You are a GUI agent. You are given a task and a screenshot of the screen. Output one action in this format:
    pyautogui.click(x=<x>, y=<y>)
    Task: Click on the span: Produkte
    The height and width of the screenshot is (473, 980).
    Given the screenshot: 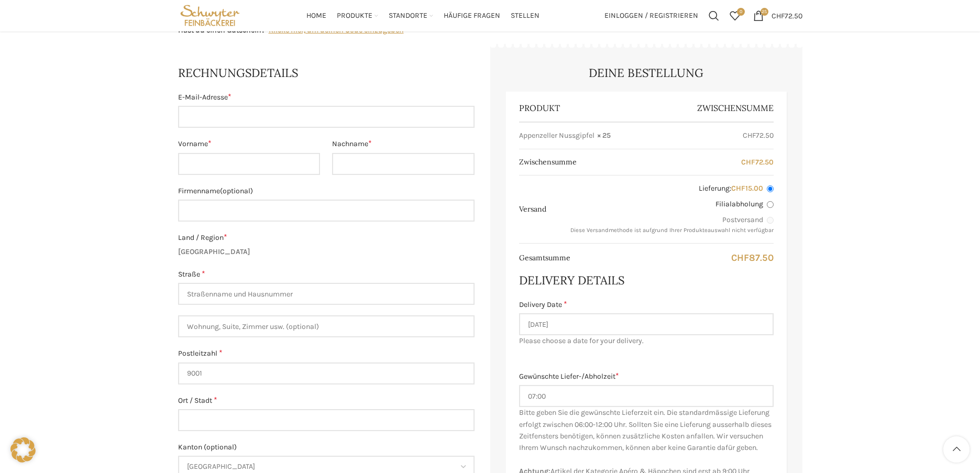 What is the action you would take?
    pyautogui.click(x=355, y=16)
    